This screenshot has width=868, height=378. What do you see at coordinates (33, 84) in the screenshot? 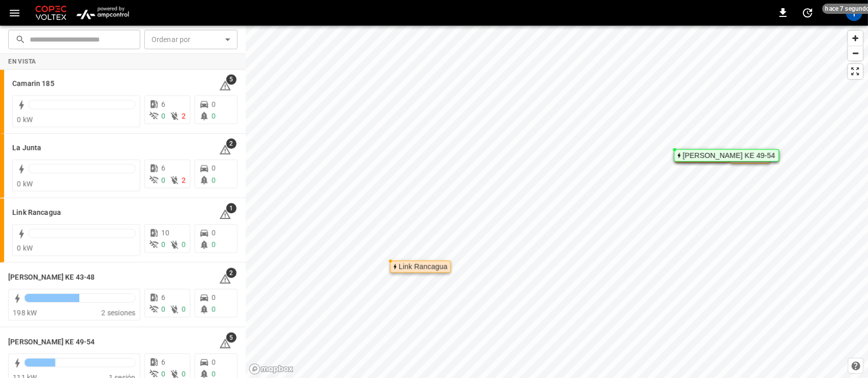
I see `h6: Camarin 185` at bounding box center [33, 84].